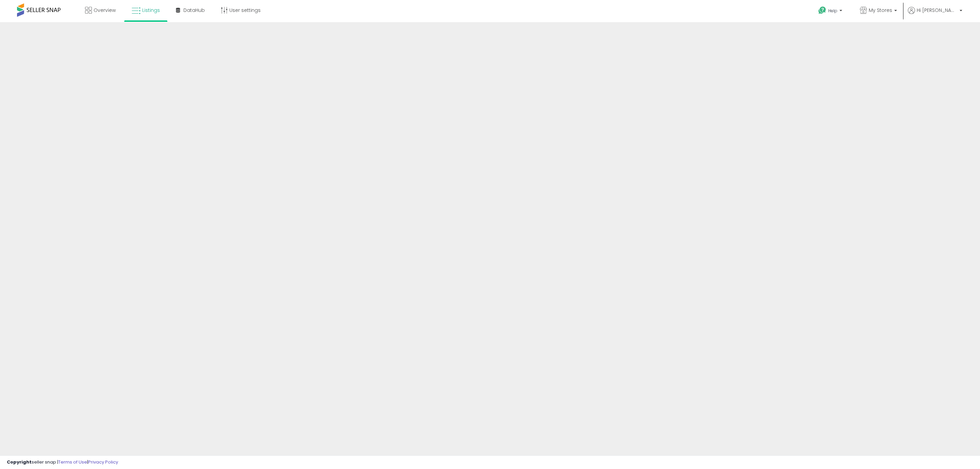 Image resolution: width=980 pixels, height=469 pixels. Describe the element at coordinates (105, 10) in the screenshot. I see `span: Overview` at that location.